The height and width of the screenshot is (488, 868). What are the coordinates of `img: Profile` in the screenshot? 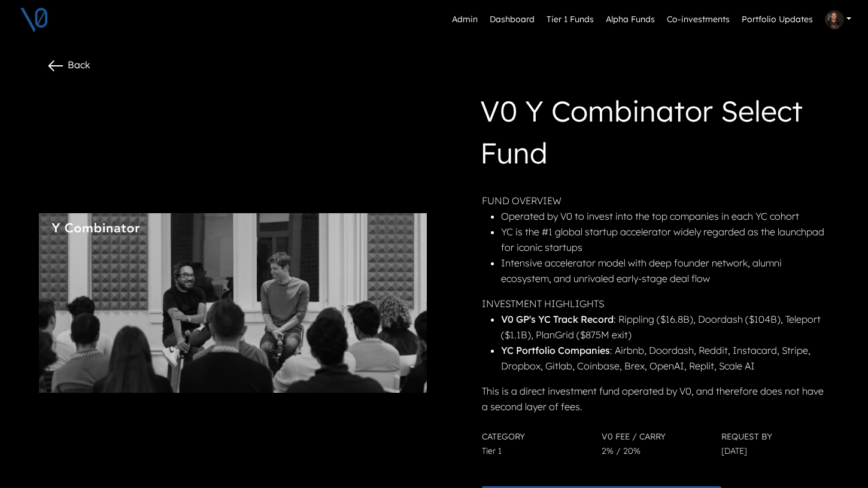 It's located at (834, 20).